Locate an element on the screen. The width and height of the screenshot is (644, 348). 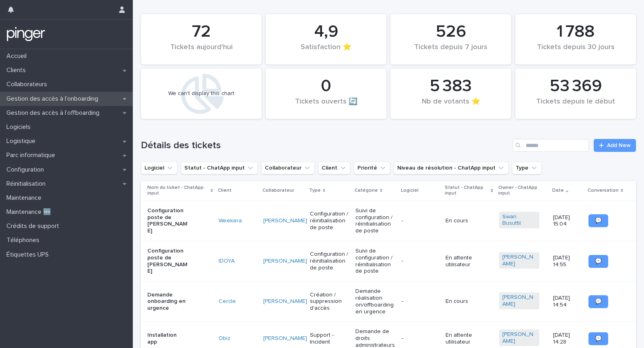
div: 4,9 is located at coordinates (326, 32).